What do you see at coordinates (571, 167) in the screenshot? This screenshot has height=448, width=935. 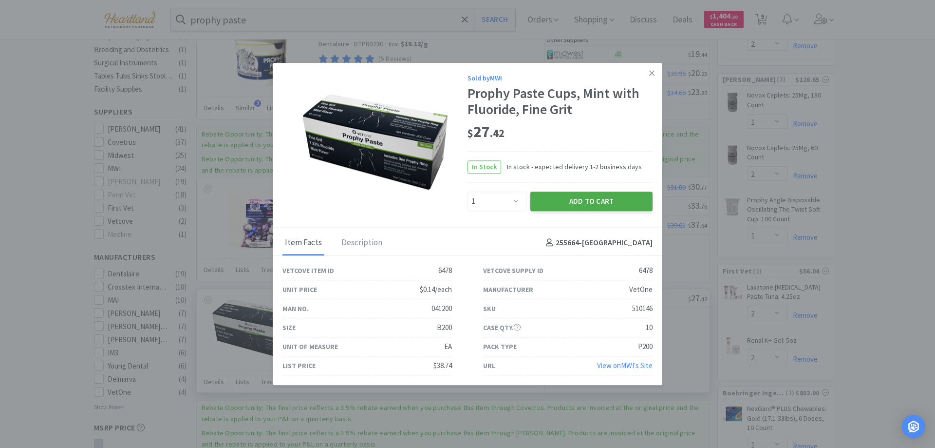 I see `span: In stock - expected delivery 1-2 business days` at bounding box center [571, 167].